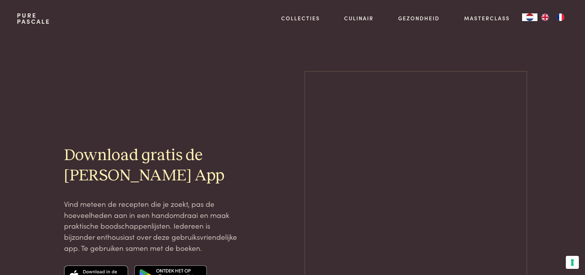 The width and height of the screenshot is (585, 275). Describe the element at coordinates (359, 18) in the screenshot. I see `a: Culinair` at that location.